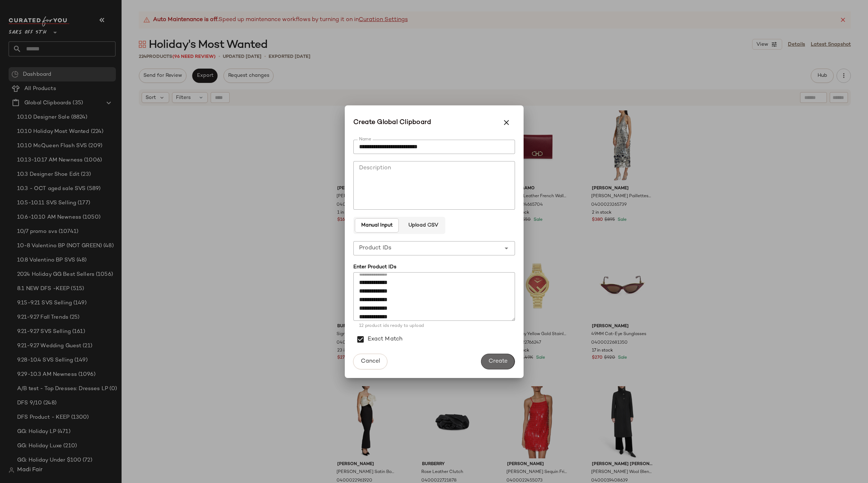 Image resolution: width=868 pixels, height=483 pixels. Describe the element at coordinates (434, 267) in the screenshot. I see `div: Enter Product IDs` at that location.